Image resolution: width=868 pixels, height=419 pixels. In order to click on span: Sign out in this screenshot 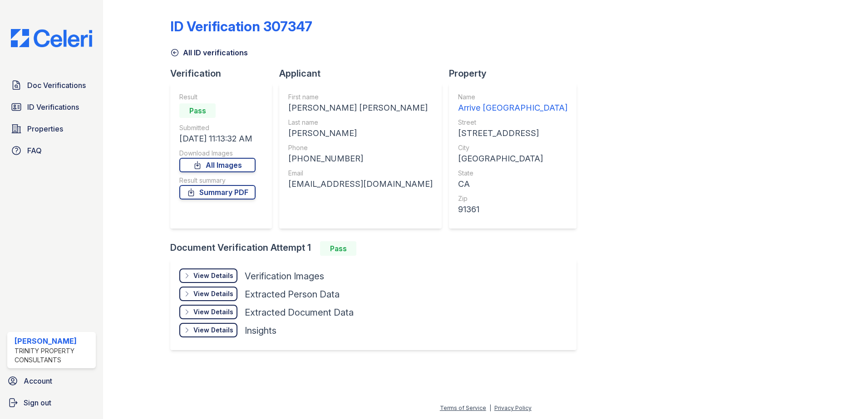, I will do `click(37, 403)`.